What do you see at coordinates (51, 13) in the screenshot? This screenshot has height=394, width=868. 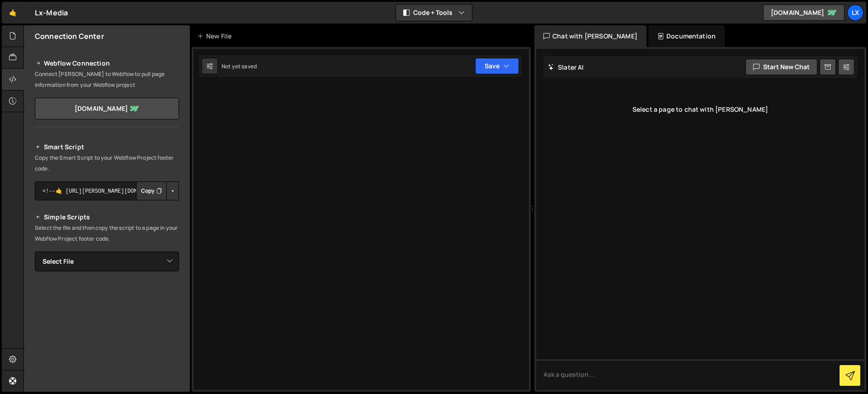 I see `div: Lx-Media` at bounding box center [51, 13].